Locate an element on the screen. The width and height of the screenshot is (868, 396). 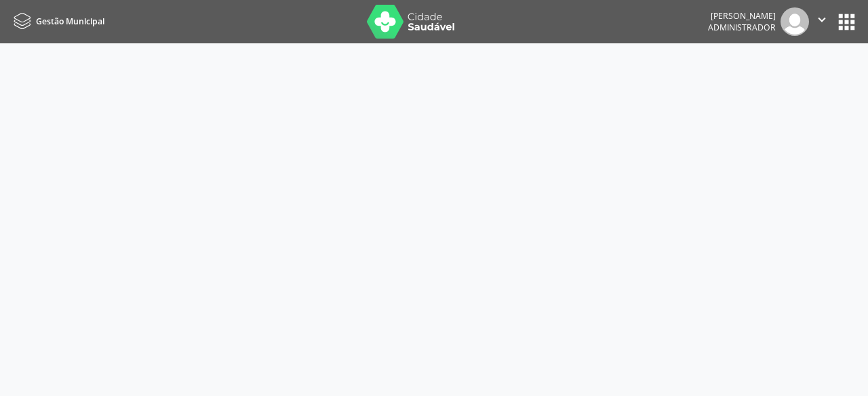
span: Gestão Municipal is located at coordinates (70, 21).